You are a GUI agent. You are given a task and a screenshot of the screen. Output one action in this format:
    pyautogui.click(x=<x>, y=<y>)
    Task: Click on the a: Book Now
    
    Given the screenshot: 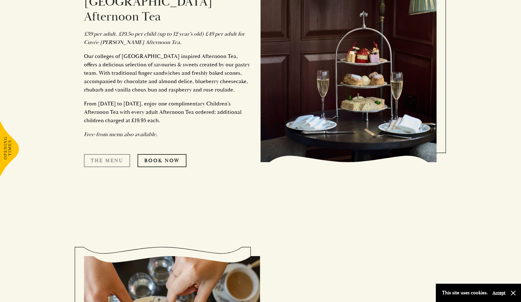 What is the action you would take?
    pyautogui.click(x=162, y=160)
    